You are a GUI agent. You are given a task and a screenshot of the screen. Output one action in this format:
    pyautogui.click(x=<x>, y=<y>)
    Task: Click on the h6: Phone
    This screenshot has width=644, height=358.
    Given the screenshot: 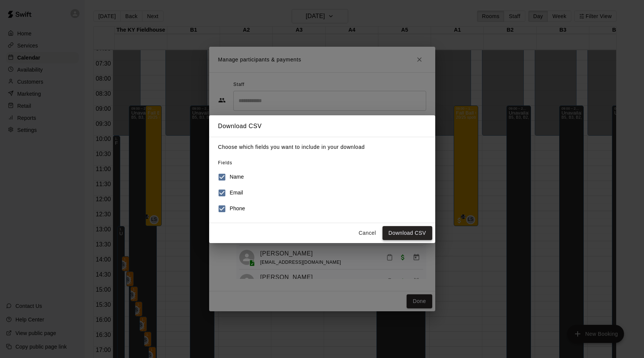 What is the action you would take?
    pyautogui.click(x=237, y=209)
    